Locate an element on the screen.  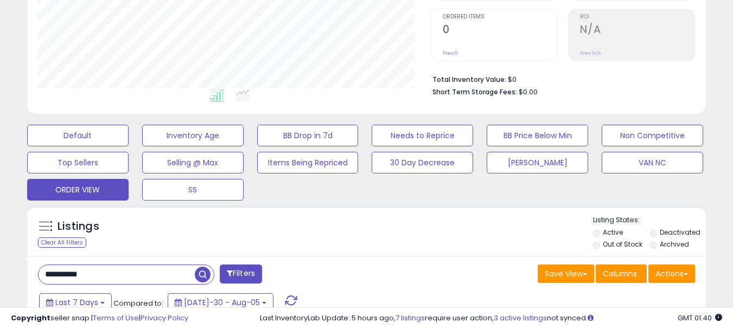
small: Prev: N/A is located at coordinates (590, 53).